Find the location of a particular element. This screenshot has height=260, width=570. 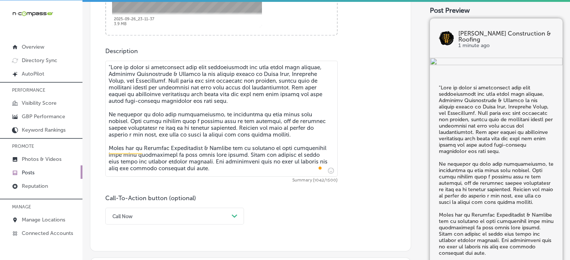

div: Call Now is located at coordinates (123, 216).